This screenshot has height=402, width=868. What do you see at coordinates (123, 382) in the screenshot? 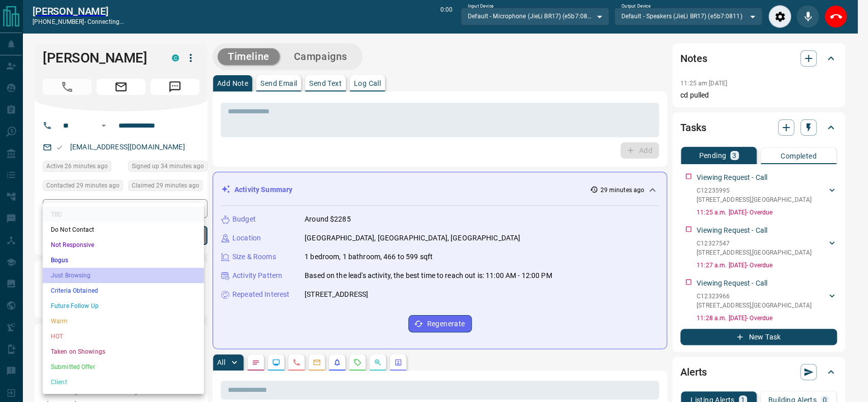
I see `li: Client` at bounding box center [123, 382].